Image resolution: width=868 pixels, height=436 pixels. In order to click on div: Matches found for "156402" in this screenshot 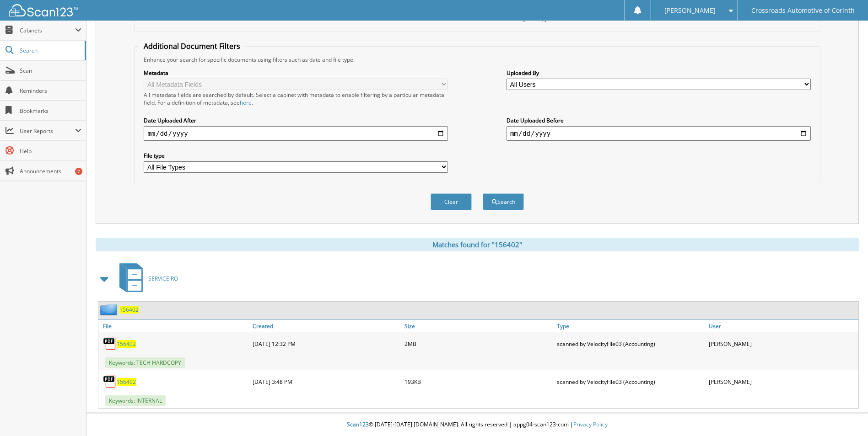, I will do `click(477, 245)`.